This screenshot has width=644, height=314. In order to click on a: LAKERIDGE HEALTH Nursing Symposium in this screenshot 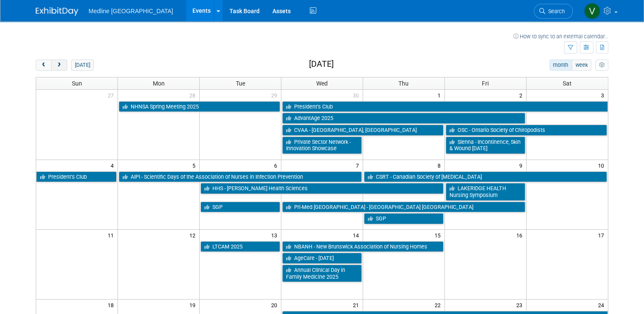, I will do `click(486, 191)`.